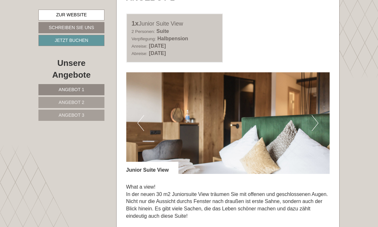 This screenshot has width=378, height=227. Describe the element at coordinates (71, 28) in the screenshot. I see `a: Schreiben Sie uns` at that location.